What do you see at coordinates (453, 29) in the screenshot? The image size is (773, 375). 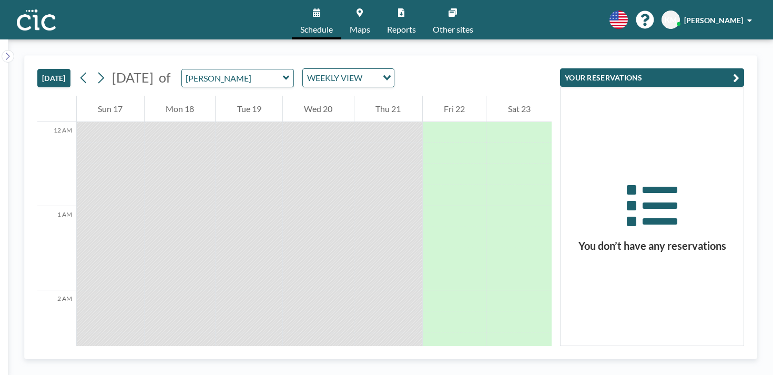 I see `span: Other sites` at bounding box center [453, 29].